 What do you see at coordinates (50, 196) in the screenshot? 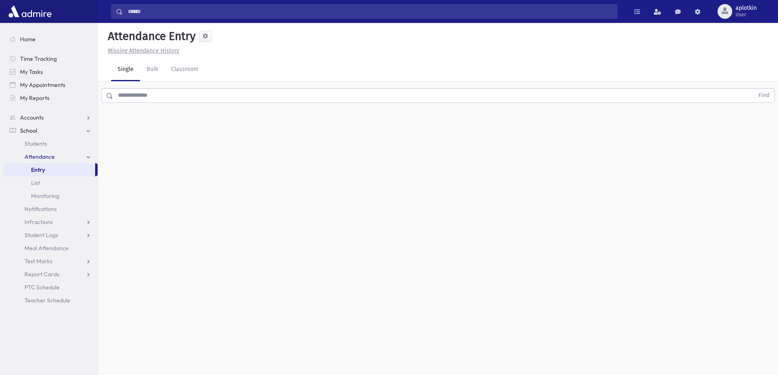
I see `a: Monitoring` at bounding box center [50, 196].